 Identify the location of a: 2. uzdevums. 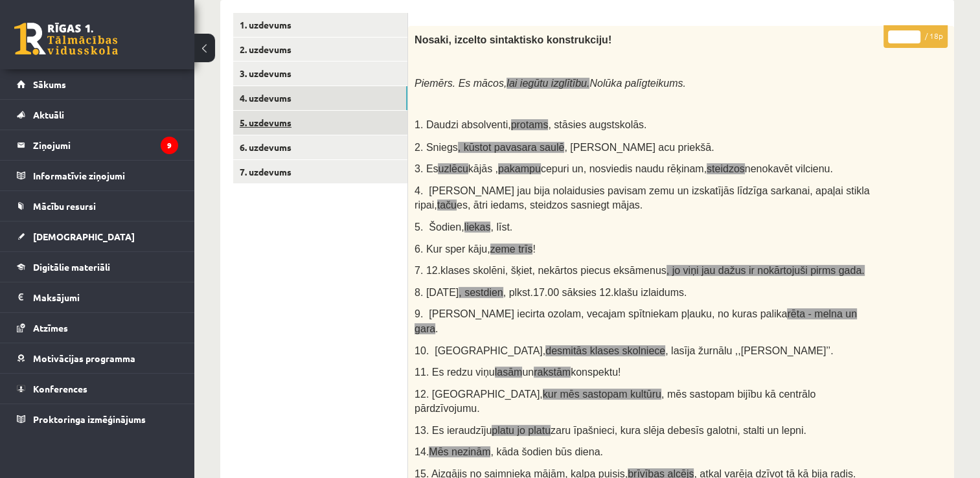
(320, 50).